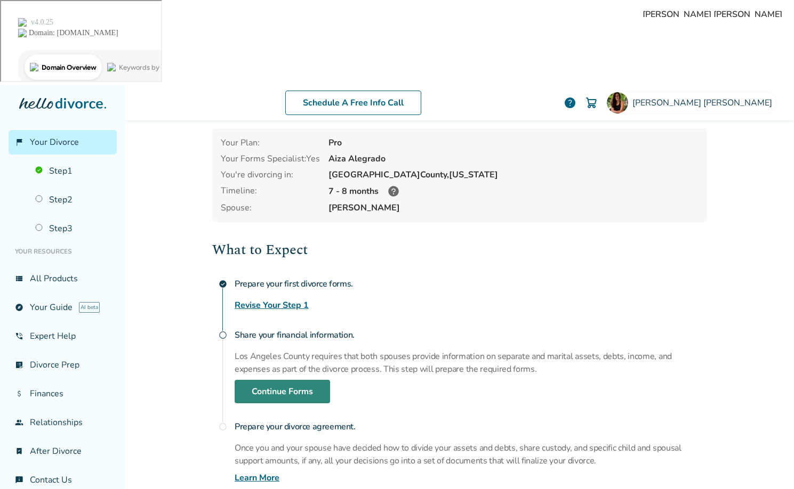  I want to click on a: Step3, so click(72, 229).